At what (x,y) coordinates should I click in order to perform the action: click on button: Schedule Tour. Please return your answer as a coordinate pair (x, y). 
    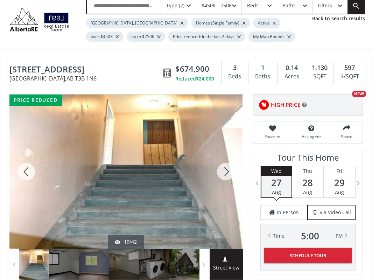
    Looking at the image, I should click on (308, 256).